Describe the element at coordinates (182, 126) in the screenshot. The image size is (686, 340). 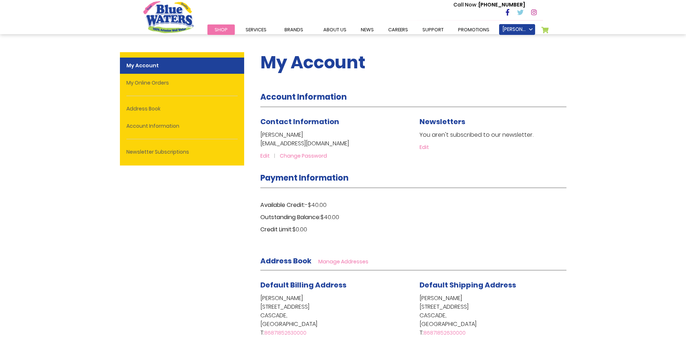
I see `a: Account Information` at that location.